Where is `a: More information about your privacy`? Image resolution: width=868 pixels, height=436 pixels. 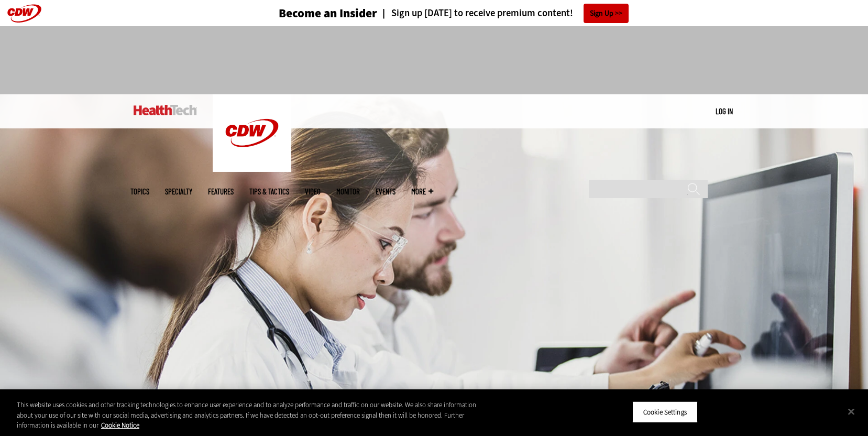 a: More information about your privacy is located at coordinates (120, 425).